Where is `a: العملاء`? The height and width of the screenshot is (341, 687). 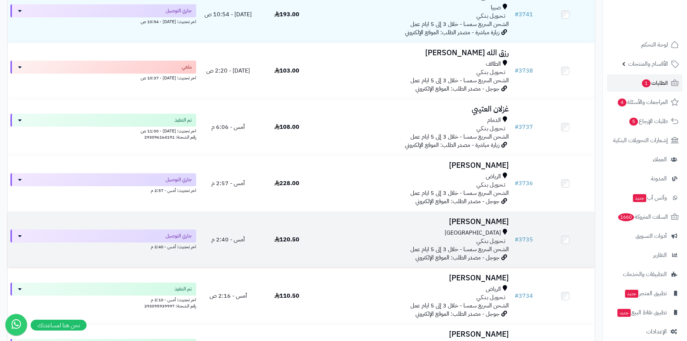
a: العملاء is located at coordinates (645, 159).